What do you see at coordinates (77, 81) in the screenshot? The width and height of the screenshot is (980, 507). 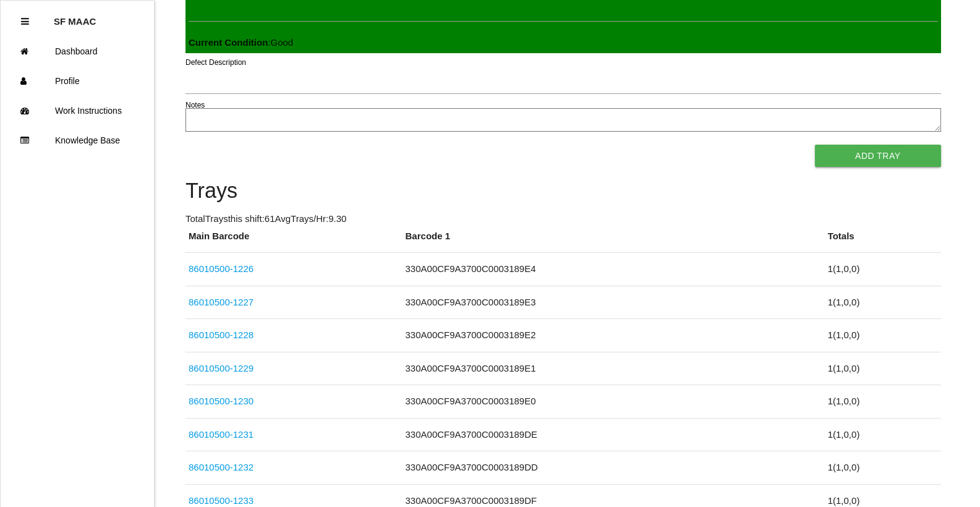 I see `a: Profile` at bounding box center [77, 81].